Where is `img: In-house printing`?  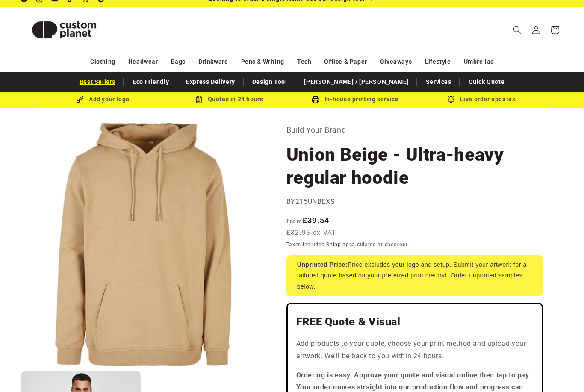
img: In-house printing is located at coordinates (316, 100).